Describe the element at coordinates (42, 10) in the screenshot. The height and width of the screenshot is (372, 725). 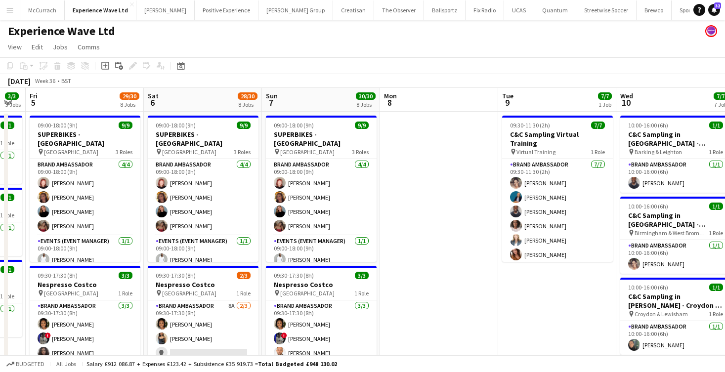
I see `button: McCurrach` at that location.